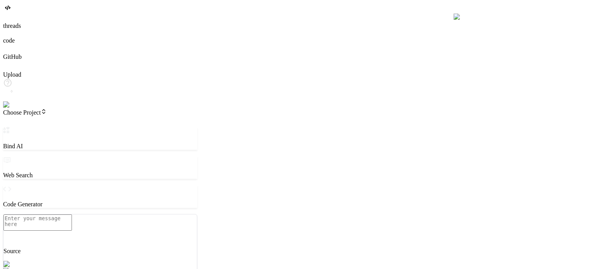 The width and height of the screenshot is (594, 269). Describe the element at coordinates (15, 105) in the screenshot. I see `img: settings` at that location.